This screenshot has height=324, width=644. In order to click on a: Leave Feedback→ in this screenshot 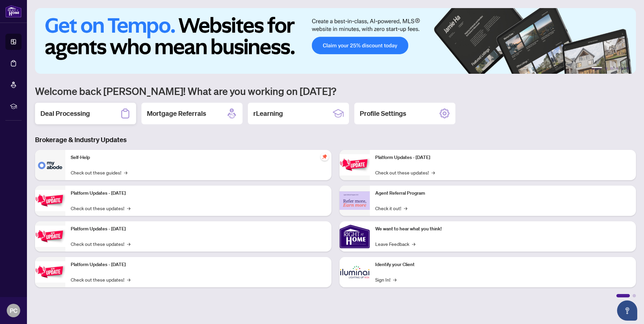, I will do `click(395, 244)`.